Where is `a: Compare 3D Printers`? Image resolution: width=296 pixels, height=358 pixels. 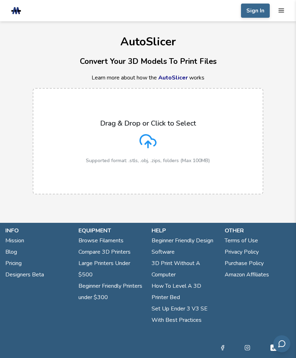
a: Compare 3D Printers is located at coordinates (104, 252).